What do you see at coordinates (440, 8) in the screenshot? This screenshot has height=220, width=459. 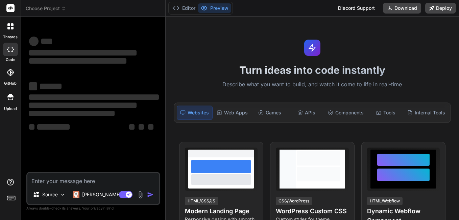 I see `button: Deploy` at bounding box center [440, 8].